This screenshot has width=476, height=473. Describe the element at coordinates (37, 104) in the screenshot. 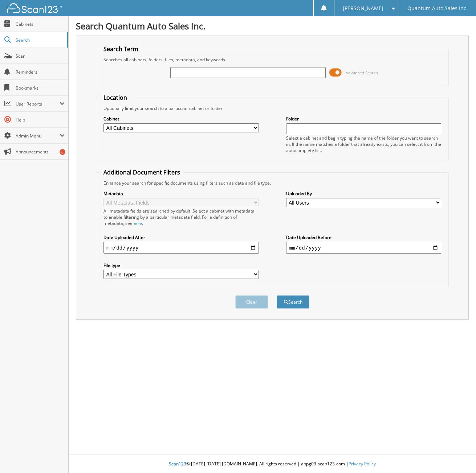

I see `span: User Reports` at that location.